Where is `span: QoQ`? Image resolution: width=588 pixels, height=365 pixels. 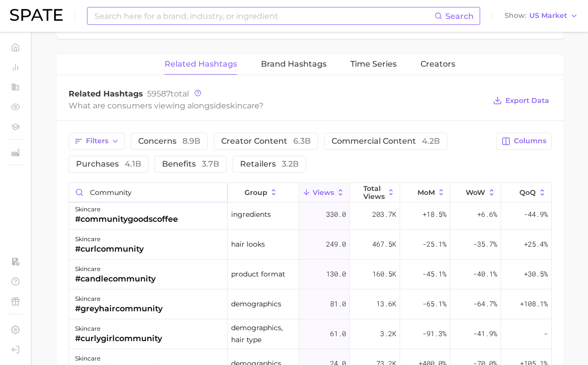 span: QoQ is located at coordinates (528, 193).